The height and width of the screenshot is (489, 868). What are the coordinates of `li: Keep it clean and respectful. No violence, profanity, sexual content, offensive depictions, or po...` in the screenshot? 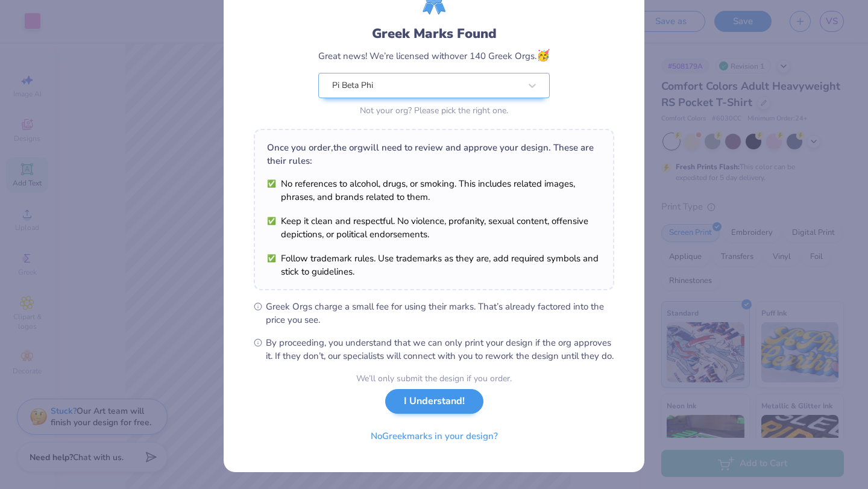 It's located at (434, 228).